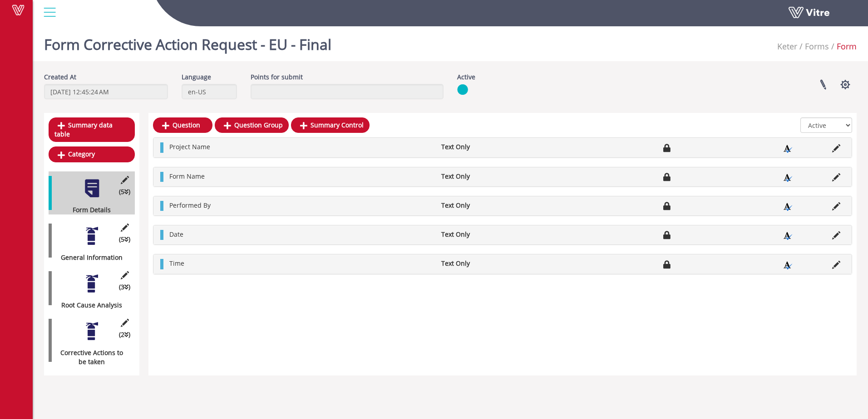 This screenshot has height=419, width=868. Describe the element at coordinates (190, 205) in the screenshot. I see `span: Performed By` at that location.